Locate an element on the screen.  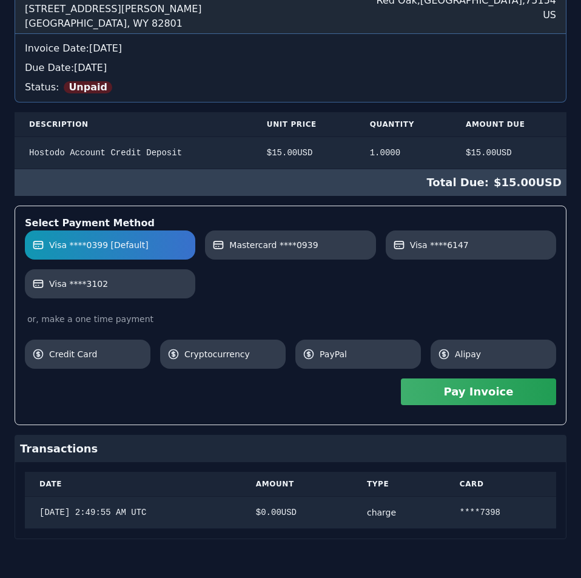
div: charge is located at coordinates (398, 512).